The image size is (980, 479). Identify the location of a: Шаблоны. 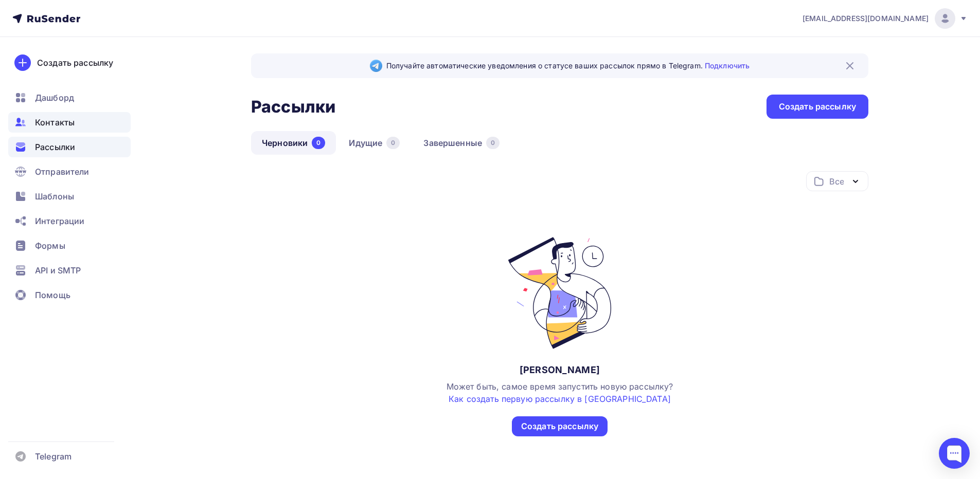
(70, 196).